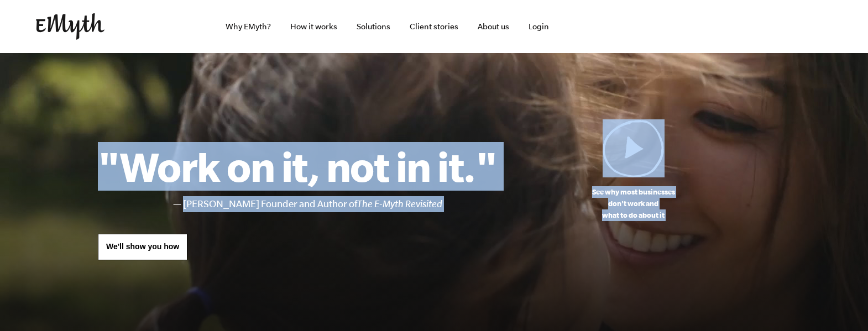 The height and width of the screenshot is (331, 868). I want to click on a: We'll show you how, so click(143, 247).